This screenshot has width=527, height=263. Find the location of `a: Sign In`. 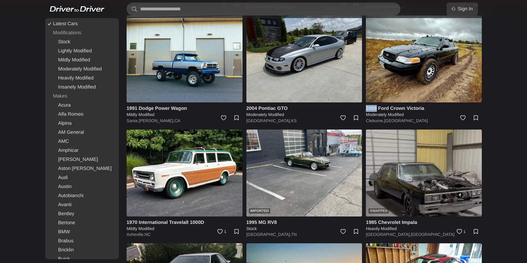

a: Sign In is located at coordinates (462, 9).